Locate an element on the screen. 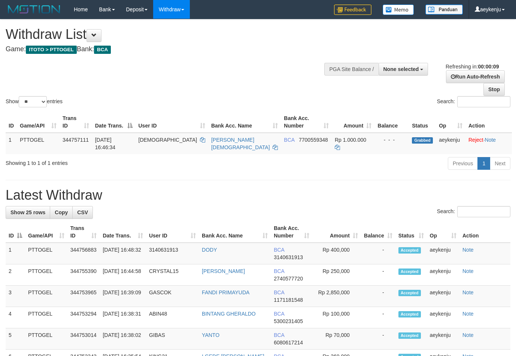 This screenshot has width=516, height=356. h4: Game: Bank: is located at coordinates (171, 49).